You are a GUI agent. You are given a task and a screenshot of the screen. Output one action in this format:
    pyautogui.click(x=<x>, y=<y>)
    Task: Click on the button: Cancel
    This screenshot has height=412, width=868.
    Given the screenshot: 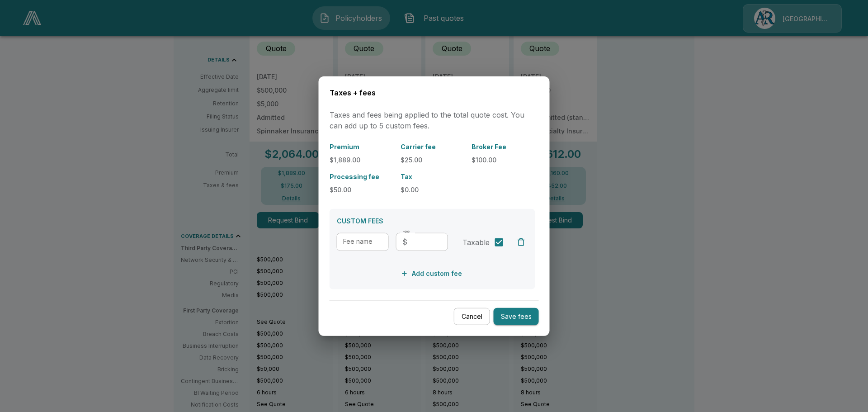 What is the action you would take?
    pyautogui.click(x=472, y=316)
    